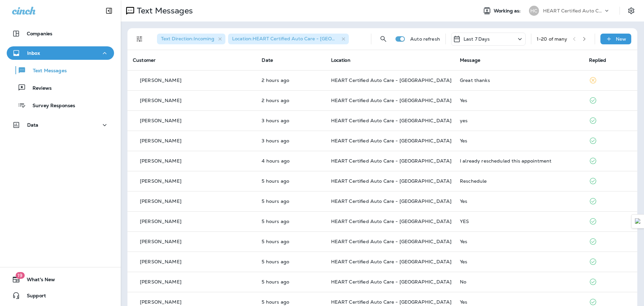 The height and width of the screenshot is (306, 644). I want to click on span: Text Direction : Incoming, so click(187, 39).